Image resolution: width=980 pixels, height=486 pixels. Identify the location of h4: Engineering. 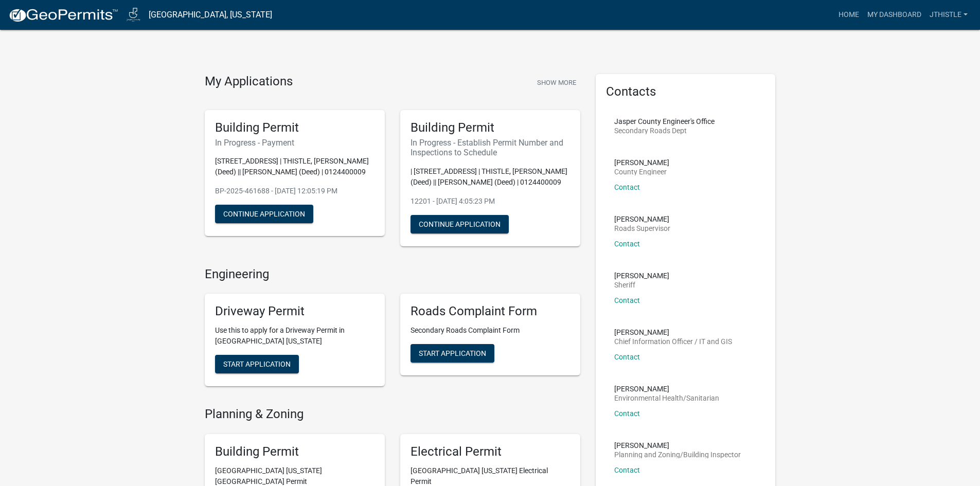
(393, 274).